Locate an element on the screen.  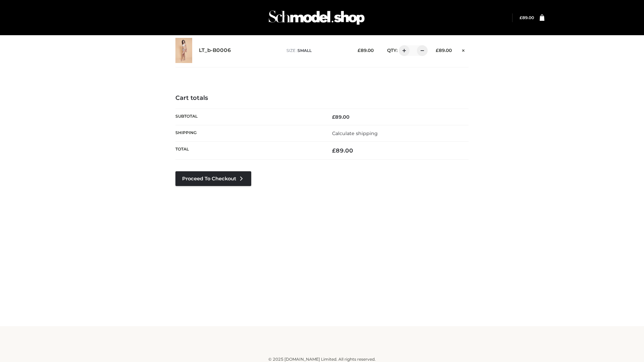
a: £89.00 is located at coordinates (527, 17).